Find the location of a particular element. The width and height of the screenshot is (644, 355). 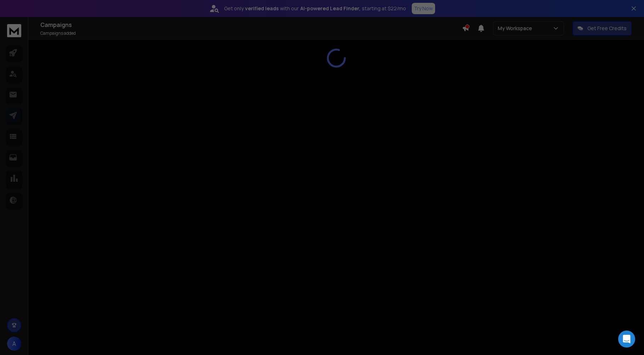

p: Try Now is located at coordinates (424, 9).